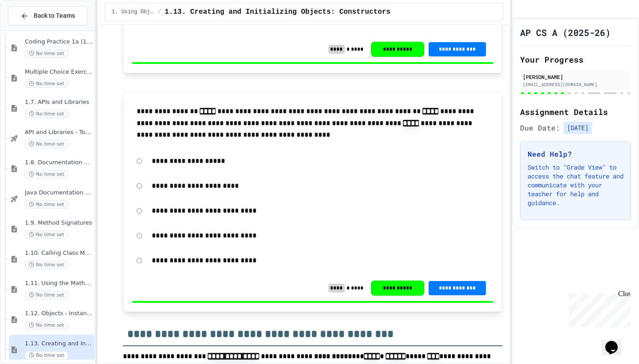 This screenshot has width=639, height=364. I want to click on span: 1.9. Method Signatures, so click(59, 223).